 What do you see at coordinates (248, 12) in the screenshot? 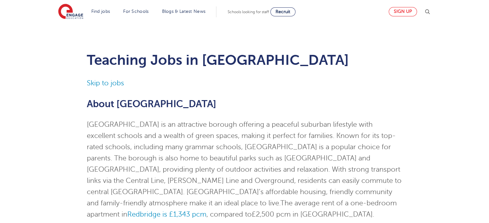
I see `span: Schools looking for staff` at bounding box center [248, 12].